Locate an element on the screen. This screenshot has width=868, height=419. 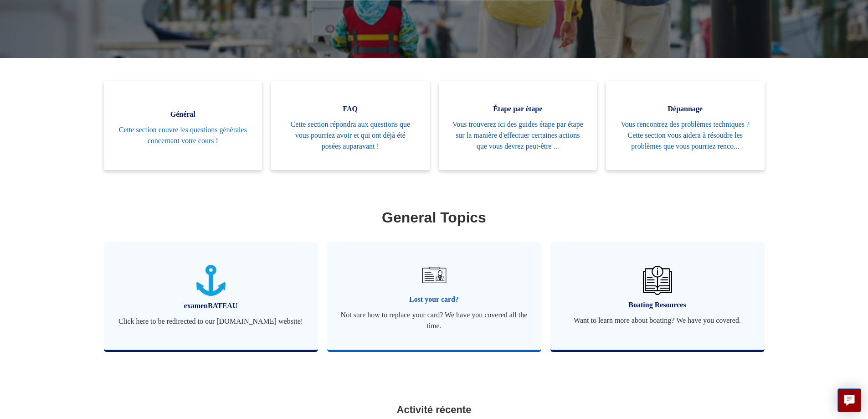
h2: Activité récente is located at coordinates (434, 409).